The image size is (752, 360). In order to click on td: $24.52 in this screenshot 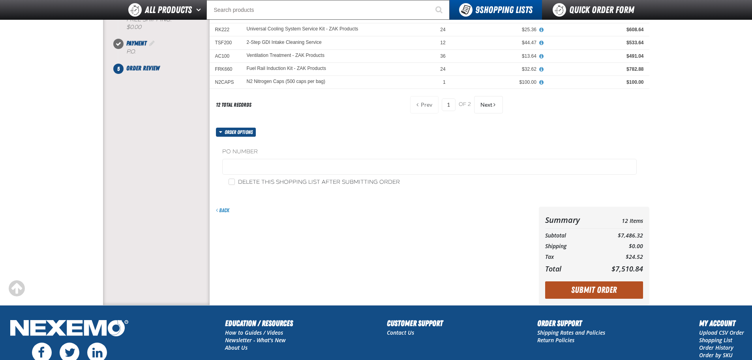, I will do `click(620, 257)`.